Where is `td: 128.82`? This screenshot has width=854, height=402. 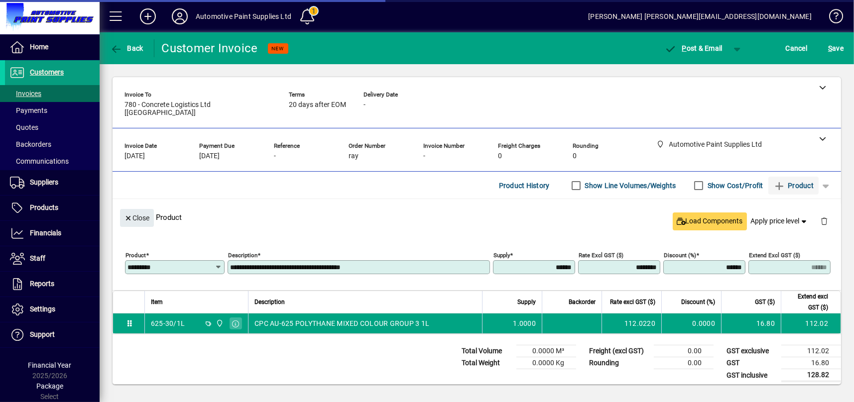
td: 128.82 is located at coordinates (811, 375).